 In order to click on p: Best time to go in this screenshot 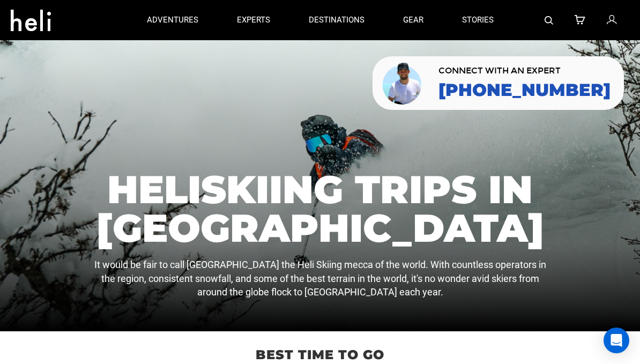, I will do `click(320, 355)`.